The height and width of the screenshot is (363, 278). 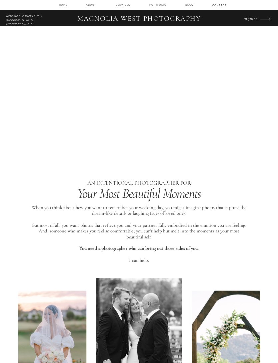 What do you see at coordinates (159, 5) in the screenshot?
I see `nav: Portfolio` at bounding box center [159, 5].